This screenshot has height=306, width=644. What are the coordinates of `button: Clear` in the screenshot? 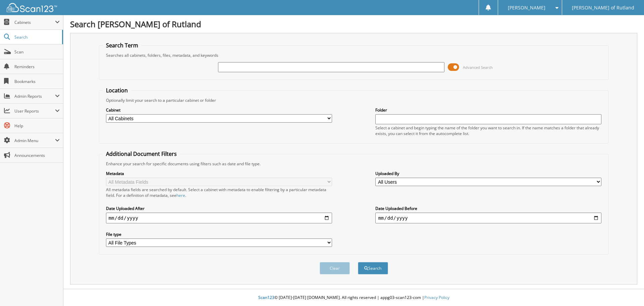 It's located at (335, 268).